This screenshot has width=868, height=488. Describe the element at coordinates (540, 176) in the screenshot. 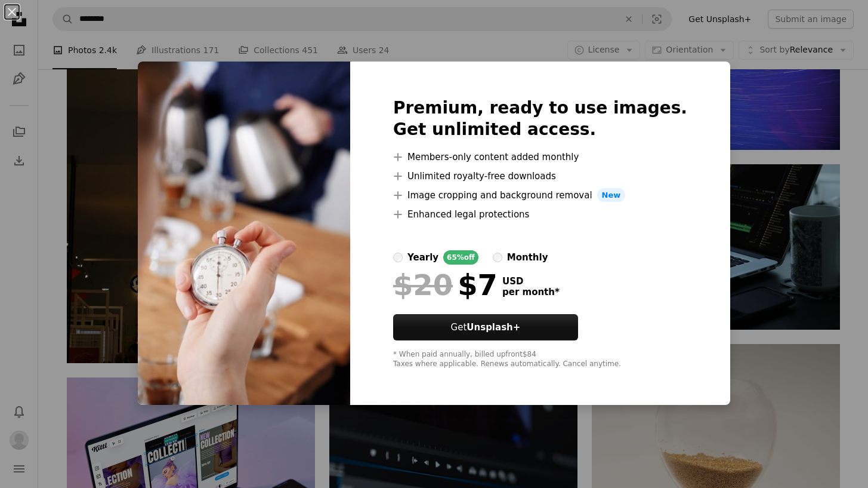

I see `li: Unlimited royalty-free downloads` at that location.